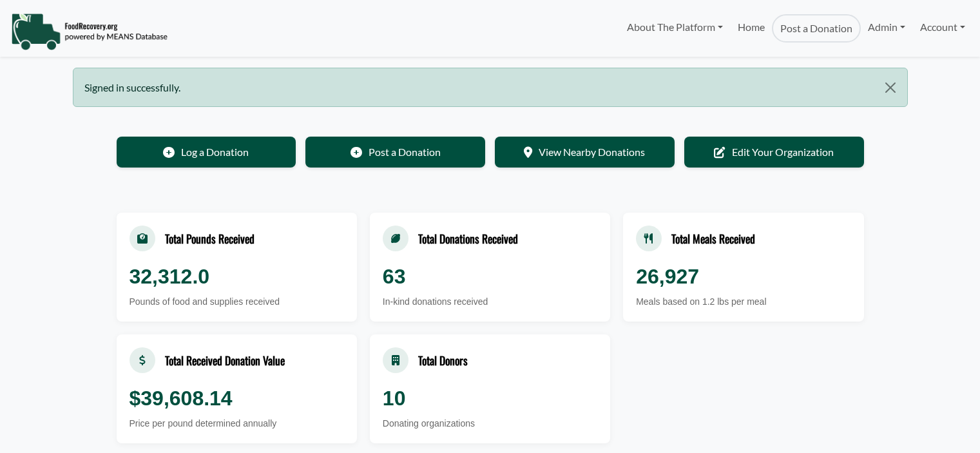  I want to click on div: Meals based on 1.2 lbs per meal, so click(743, 302).